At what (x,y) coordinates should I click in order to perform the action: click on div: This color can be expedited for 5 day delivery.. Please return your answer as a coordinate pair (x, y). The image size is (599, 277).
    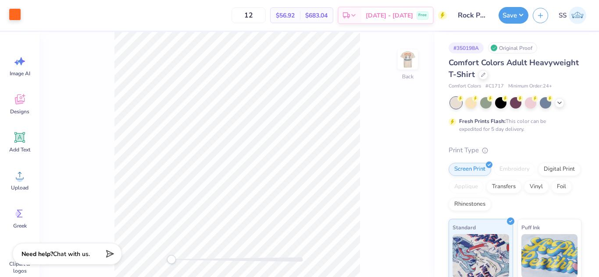
    Looking at the image, I should click on (513, 125).